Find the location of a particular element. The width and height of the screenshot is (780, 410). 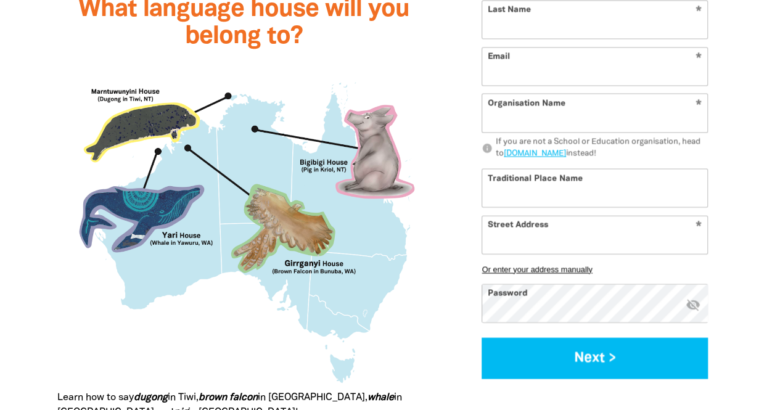

i: Hide password is located at coordinates (693, 305).